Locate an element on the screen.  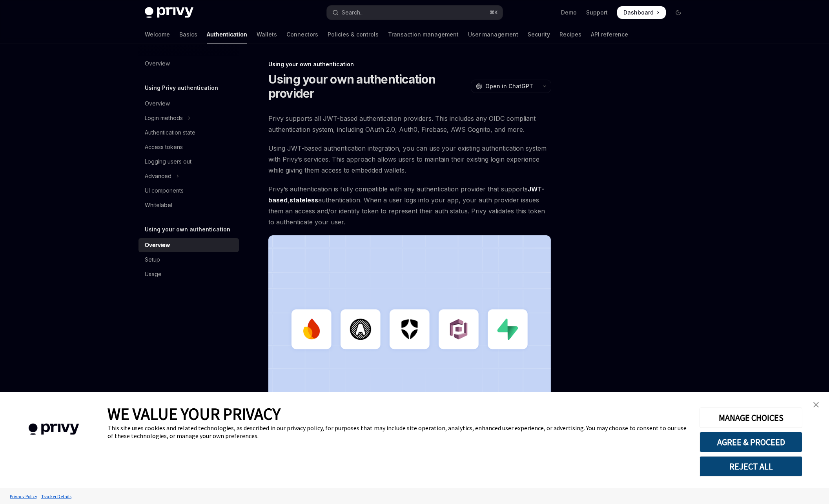
a: User management is located at coordinates (493, 35).